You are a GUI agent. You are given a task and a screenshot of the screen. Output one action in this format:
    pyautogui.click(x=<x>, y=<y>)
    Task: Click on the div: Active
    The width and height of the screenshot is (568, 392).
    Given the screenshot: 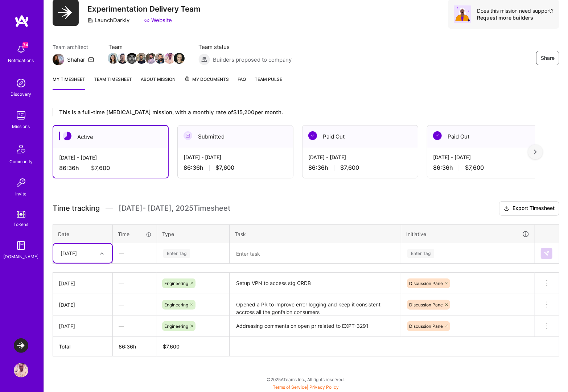 What is the action you would take?
    pyautogui.click(x=111, y=137)
    